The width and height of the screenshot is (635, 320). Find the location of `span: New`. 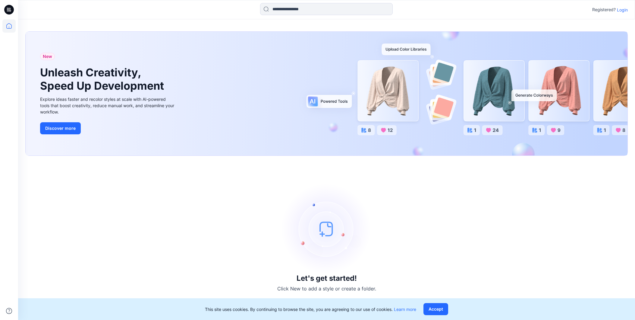

span: New is located at coordinates (47, 56).